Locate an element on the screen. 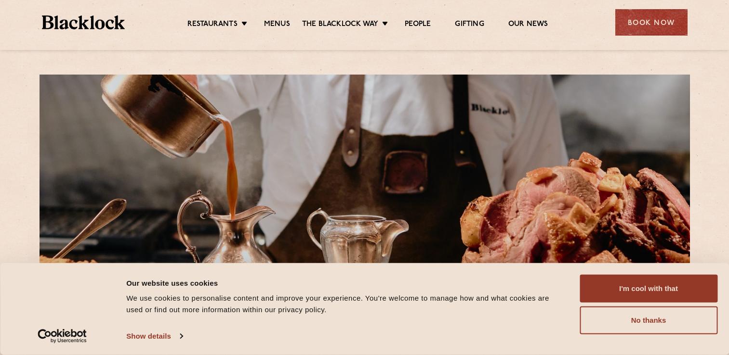 The image size is (729, 355). a: Restaurants is located at coordinates (212, 25).